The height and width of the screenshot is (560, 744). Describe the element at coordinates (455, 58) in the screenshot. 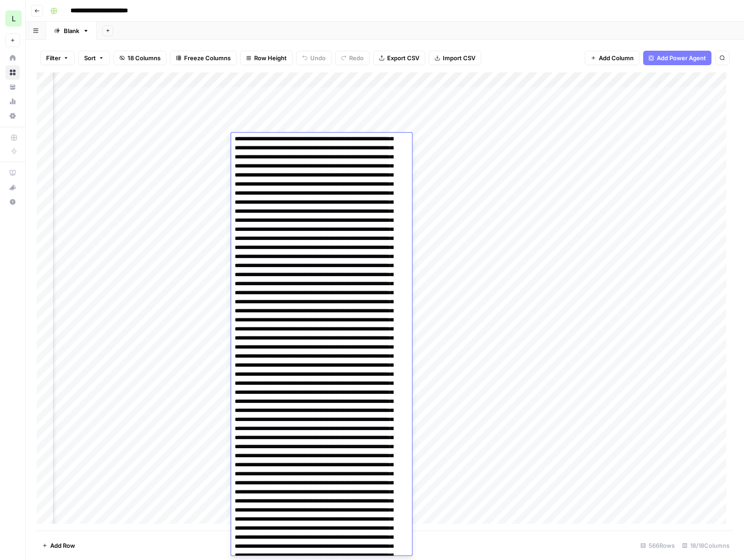

I see `button: Import CSV` at that location.